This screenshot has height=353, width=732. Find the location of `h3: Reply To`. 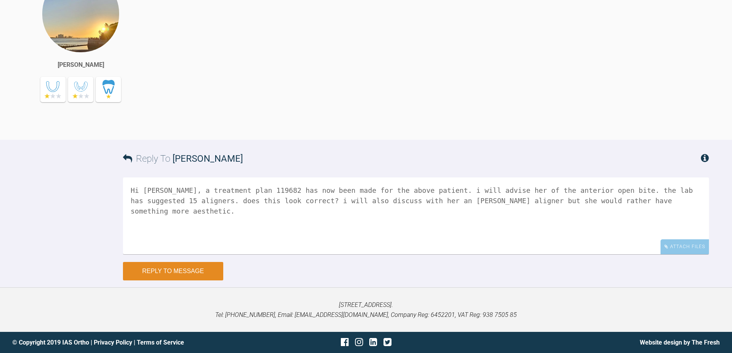

h3: Reply To is located at coordinates (183, 159).